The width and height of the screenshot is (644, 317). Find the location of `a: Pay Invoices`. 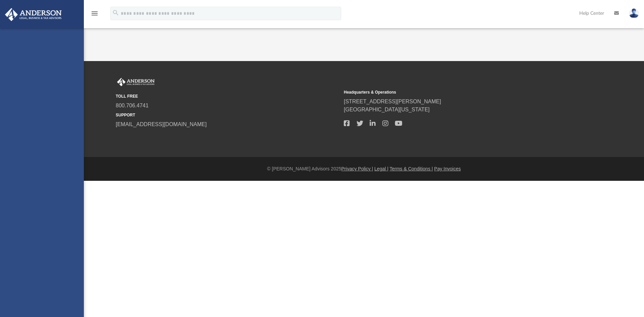

a: Pay Invoices is located at coordinates (447, 169).